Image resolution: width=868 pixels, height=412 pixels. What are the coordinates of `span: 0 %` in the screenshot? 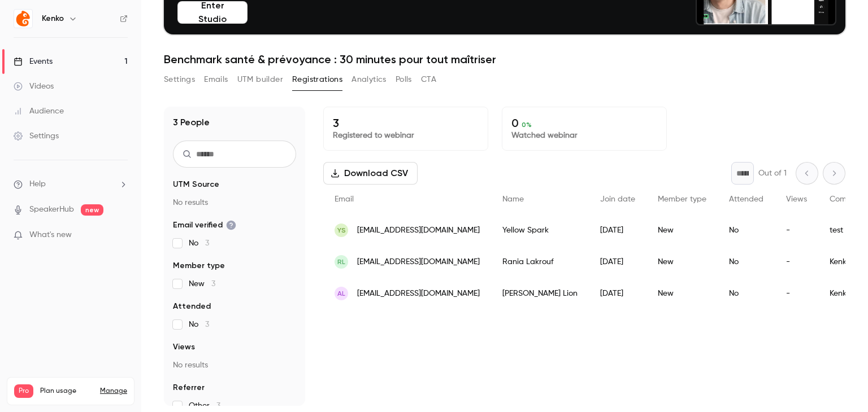 It's located at (526, 125).